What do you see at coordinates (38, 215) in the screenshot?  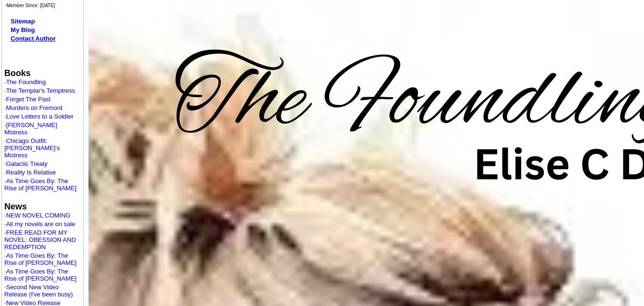 I see `a: NEW NOVEL COMING` at bounding box center [38, 215].